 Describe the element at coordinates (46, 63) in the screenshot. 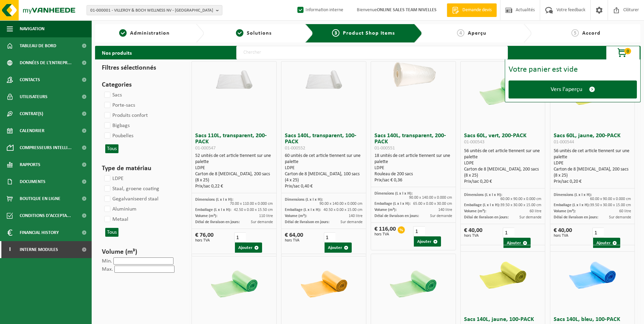

I see `span: Données de l'entrepr...` at that location.